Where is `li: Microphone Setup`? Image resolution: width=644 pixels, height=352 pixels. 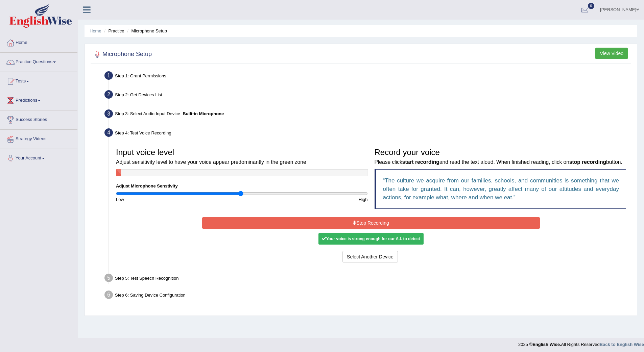
li: Microphone Setup is located at coordinates (146, 31).